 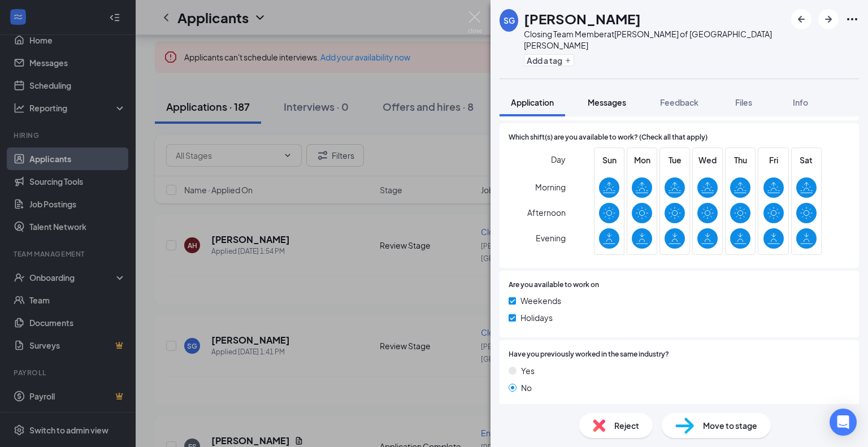 What do you see at coordinates (608, 137) in the screenshot?
I see `span: Which shift(s) are you available to work? (Check all that apply)` at bounding box center [608, 137].